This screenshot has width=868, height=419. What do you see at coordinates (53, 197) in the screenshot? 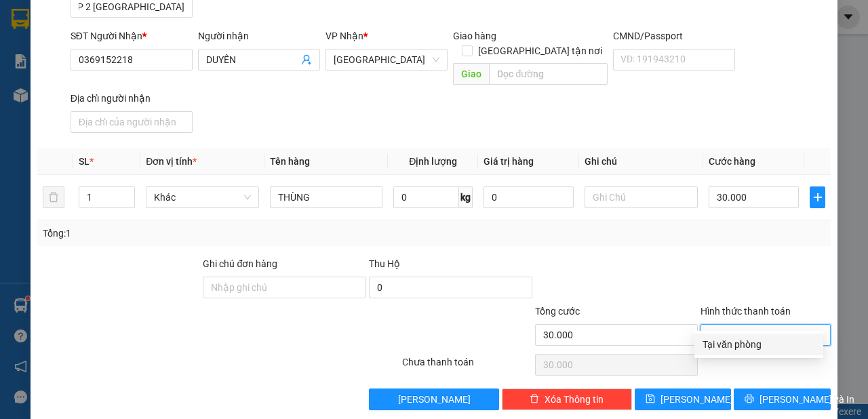
I see `button: delete` at bounding box center [53, 197].